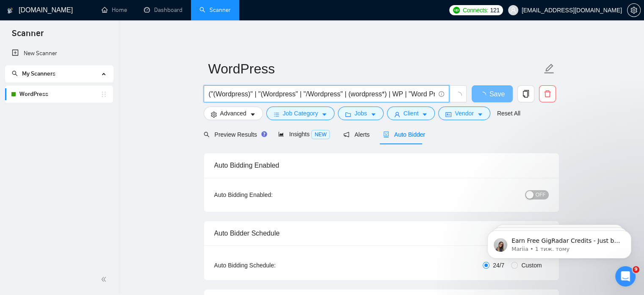  I want to click on button: copy, so click(526, 94).